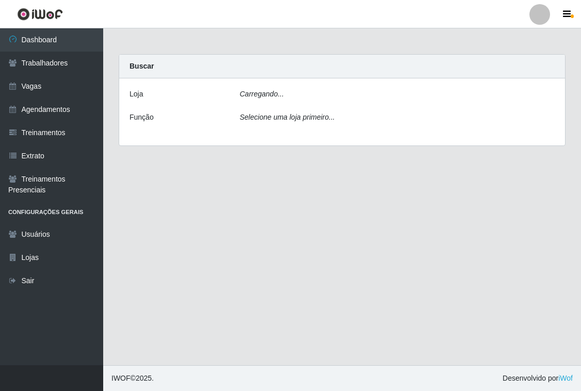  What do you see at coordinates (141, 117) in the screenshot?
I see `label: Função` at bounding box center [141, 117].